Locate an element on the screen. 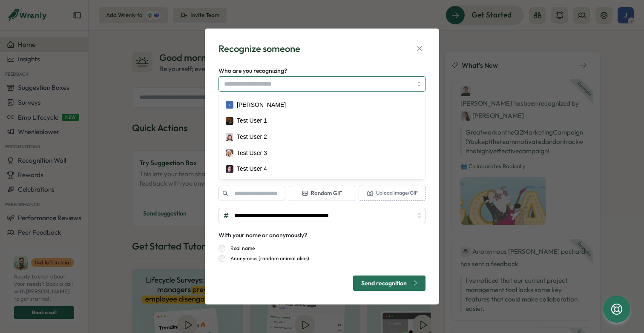  div: Test User 1 is located at coordinates (252, 121).